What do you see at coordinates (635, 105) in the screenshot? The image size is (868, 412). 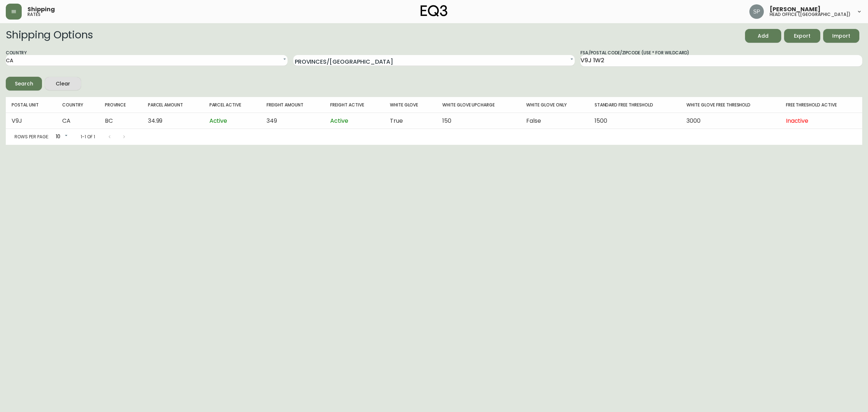 I see `th: Standard Free Threshold` at bounding box center [635, 105].